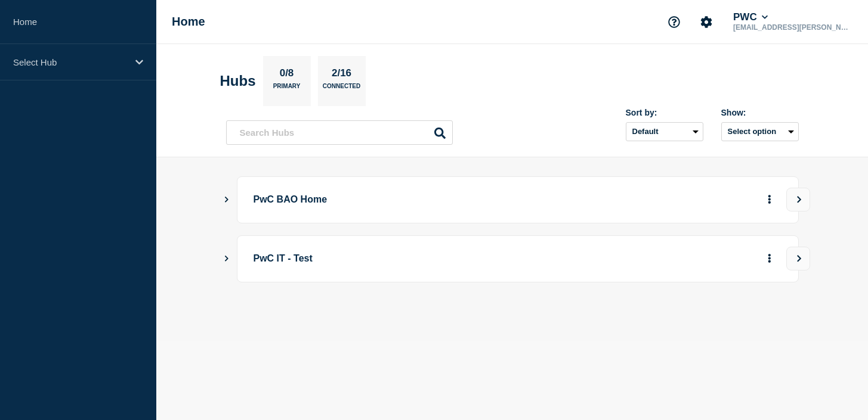 The image size is (868, 420). I want to click on h2: Hubs, so click(238, 81).